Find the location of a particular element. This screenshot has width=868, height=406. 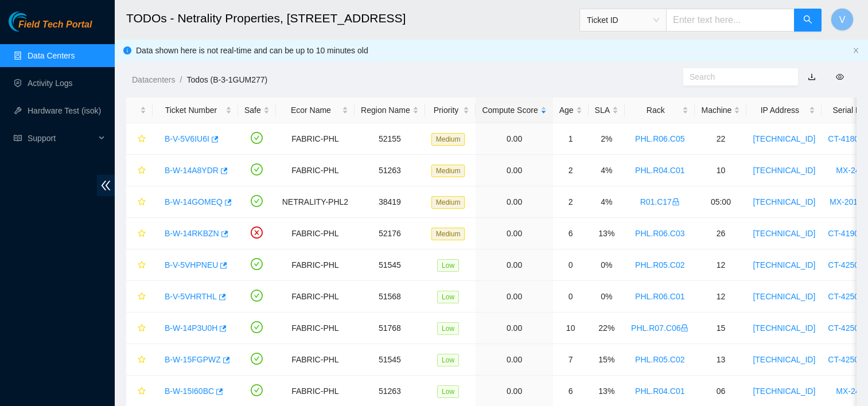

a: PHL.R07.C06lock is located at coordinates (659, 328).